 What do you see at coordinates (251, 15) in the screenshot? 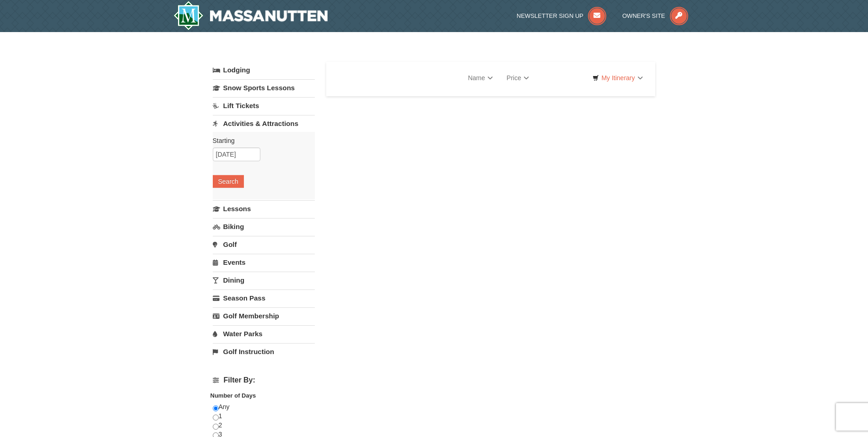
I see `img: Massanutten Resort Logo` at bounding box center [251, 15].